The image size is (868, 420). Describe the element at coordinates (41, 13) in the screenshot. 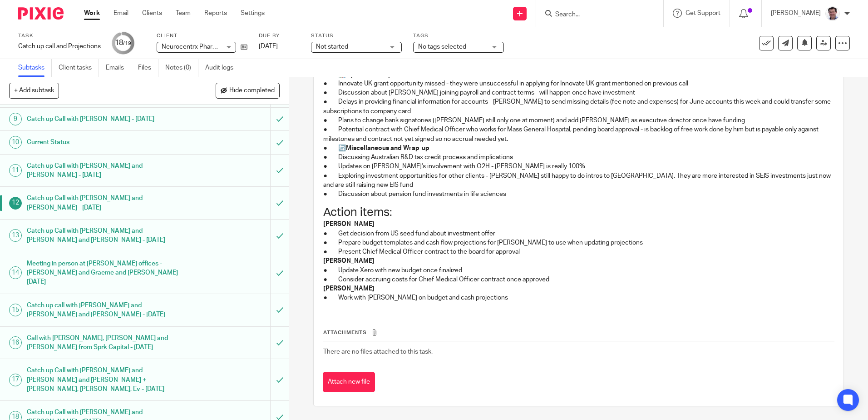

I see `img: Pixie` at that location.